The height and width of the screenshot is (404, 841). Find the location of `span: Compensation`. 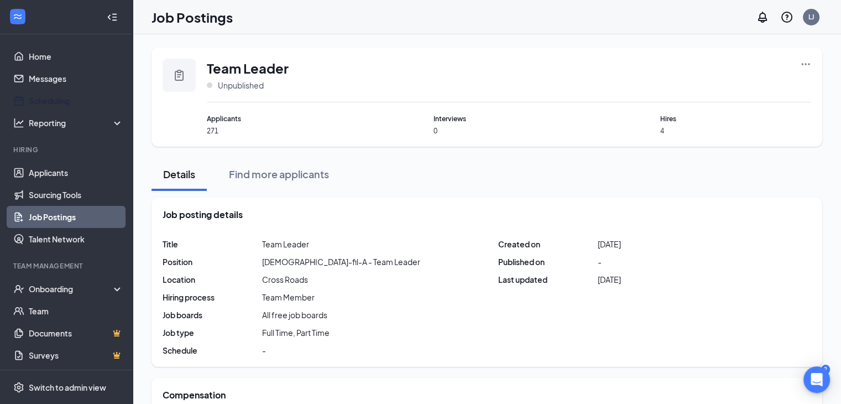

span: Compensation is located at coordinates (194, 395).